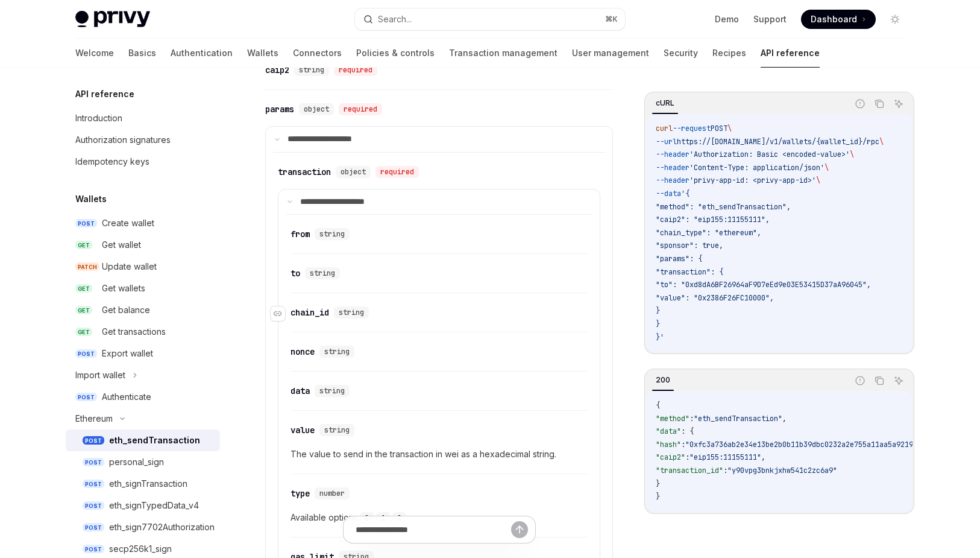 The width and height of the screenshot is (980, 558). I want to click on span: GET, so click(84, 288).